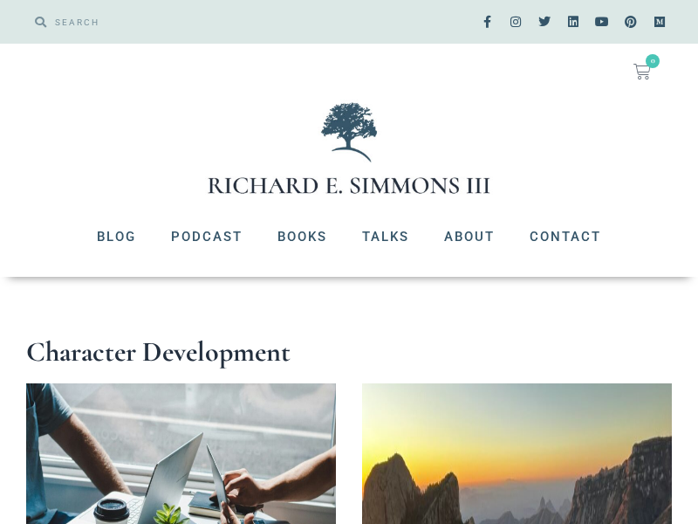  Describe the element at coordinates (116, 237) in the screenshot. I see `a: Blog` at that location.